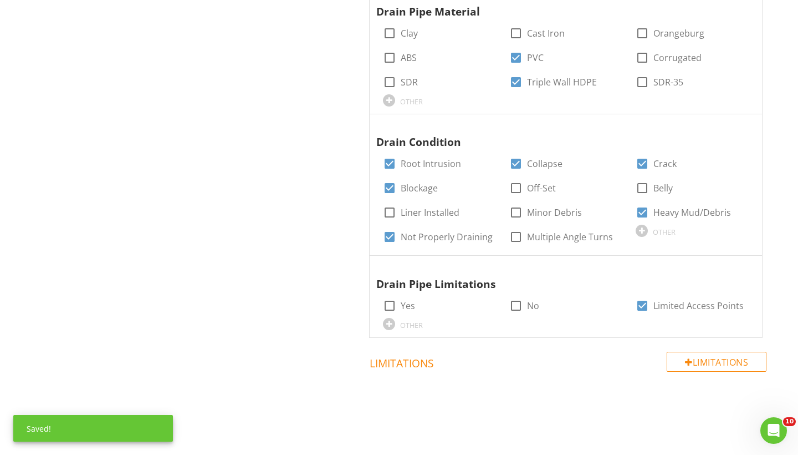  I want to click on label: Off-Set, so click(542, 188).